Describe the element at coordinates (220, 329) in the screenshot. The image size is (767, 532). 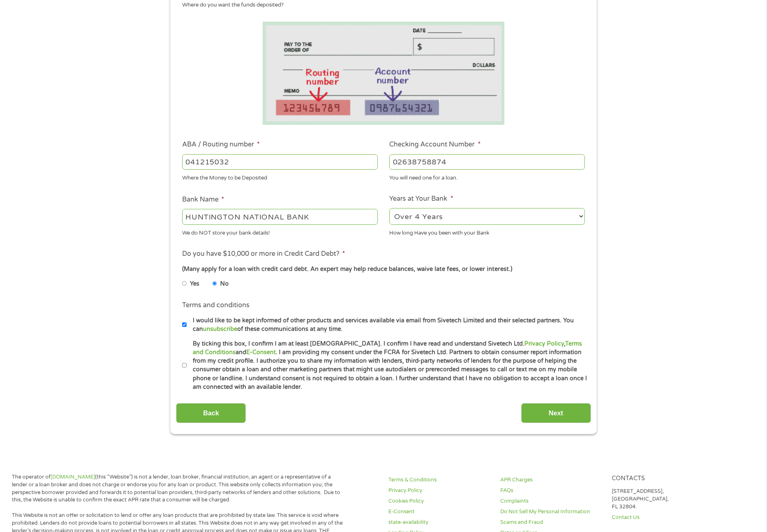
I see `a: unsubscribe` at that location.